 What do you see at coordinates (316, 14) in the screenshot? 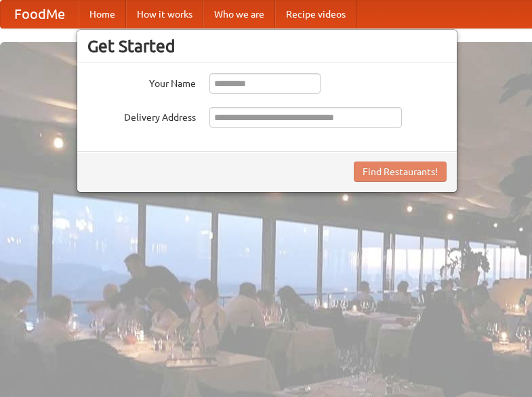
I see `a: Recipe videos` at bounding box center [316, 14].